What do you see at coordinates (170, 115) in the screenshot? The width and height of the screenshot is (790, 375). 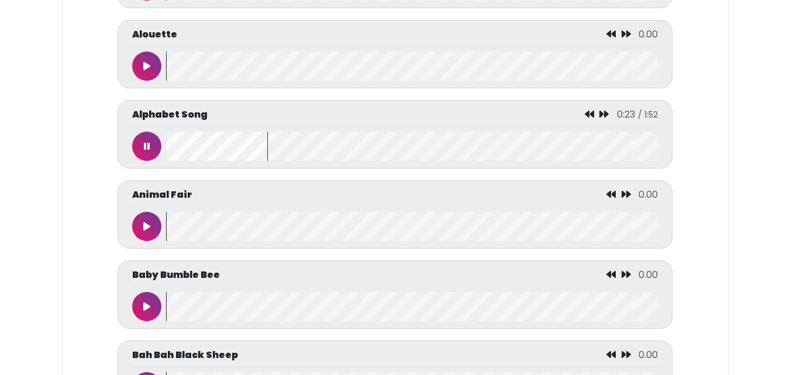 I see `p: Alphabet Song` at bounding box center [170, 115].